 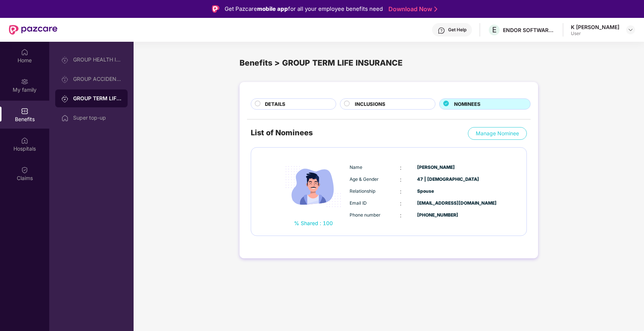 What do you see at coordinates (411, 9) in the screenshot?
I see `a: Download Now` at bounding box center [411, 9].